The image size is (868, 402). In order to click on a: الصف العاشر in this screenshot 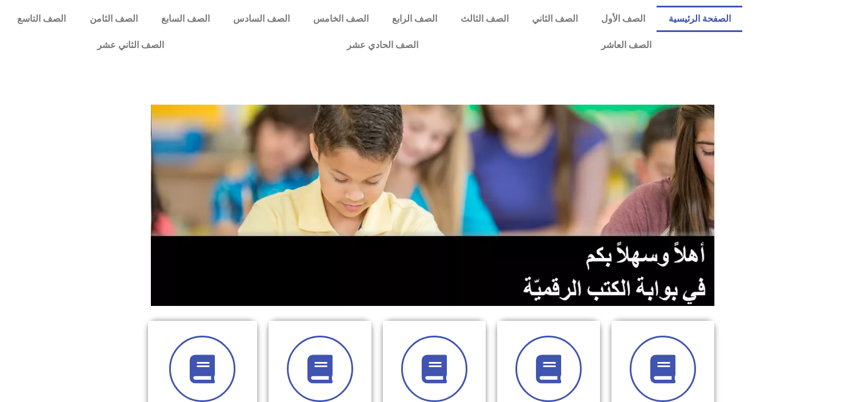, I will do `click(626, 45)`.